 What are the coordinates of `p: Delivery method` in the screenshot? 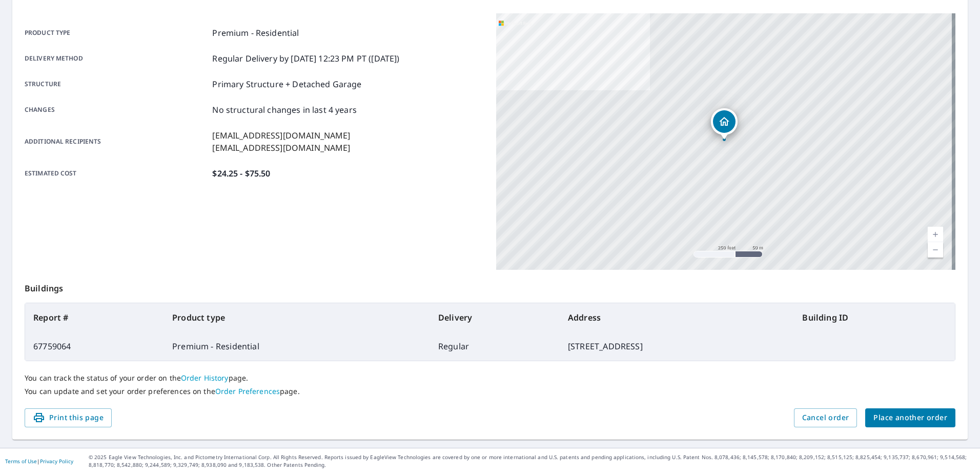 It's located at (116, 59).